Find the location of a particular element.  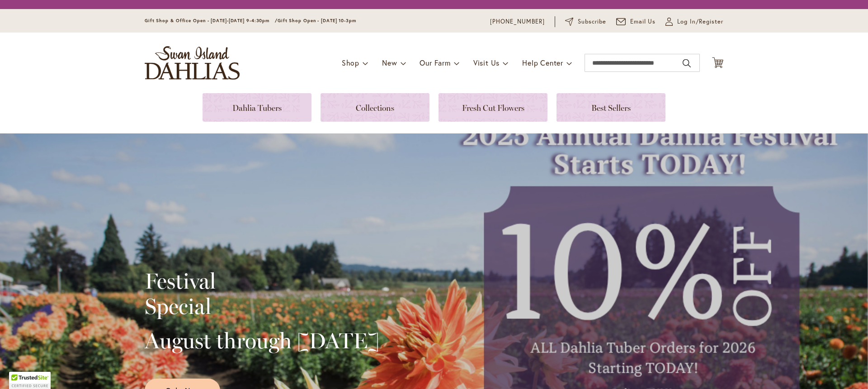

button: Search is located at coordinates (687, 63).